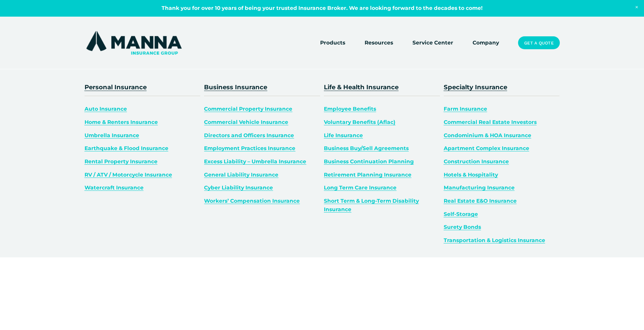  Describe the element at coordinates (121, 122) in the screenshot. I see `span: Home & Renters Insurance` at that location.